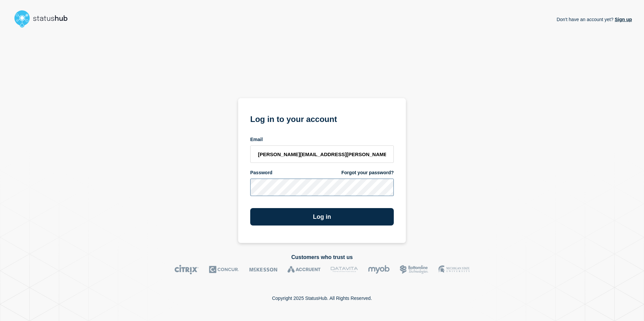 The image size is (644, 321). Describe the element at coordinates (322, 187) in the screenshot. I see `input: password input` at that location.